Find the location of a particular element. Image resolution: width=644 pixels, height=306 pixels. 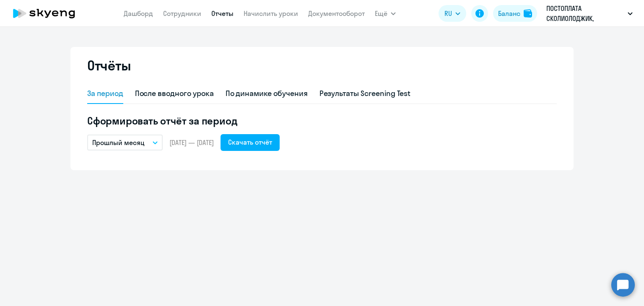

img: balance is located at coordinates (527, 13).